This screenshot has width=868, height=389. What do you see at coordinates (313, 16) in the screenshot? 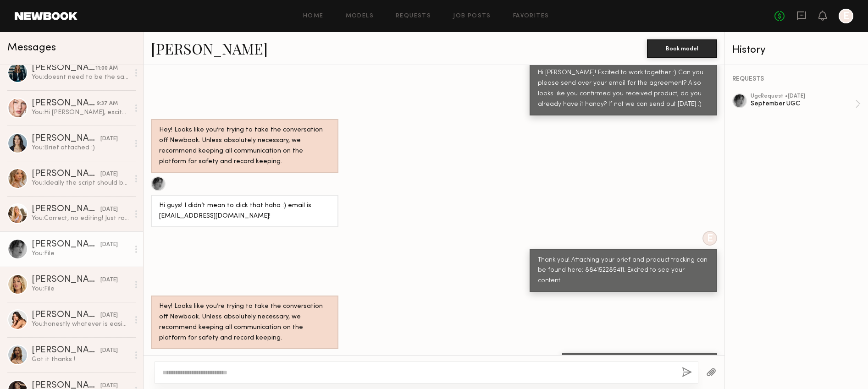
I see `a: Home` at bounding box center [313, 16].